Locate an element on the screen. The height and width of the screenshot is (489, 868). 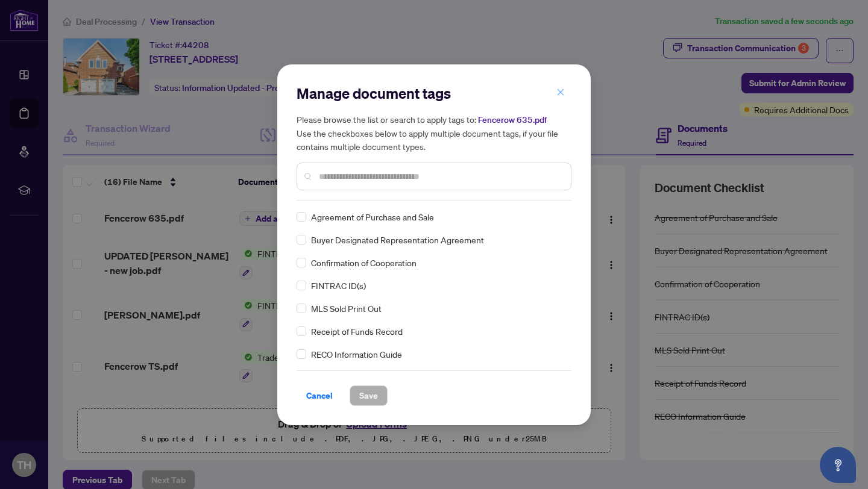
span: close is located at coordinates (560, 92).